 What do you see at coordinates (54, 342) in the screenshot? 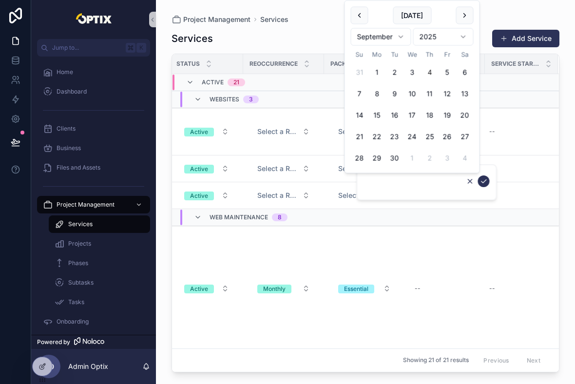
I see `span: Powered by` at bounding box center [54, 342].